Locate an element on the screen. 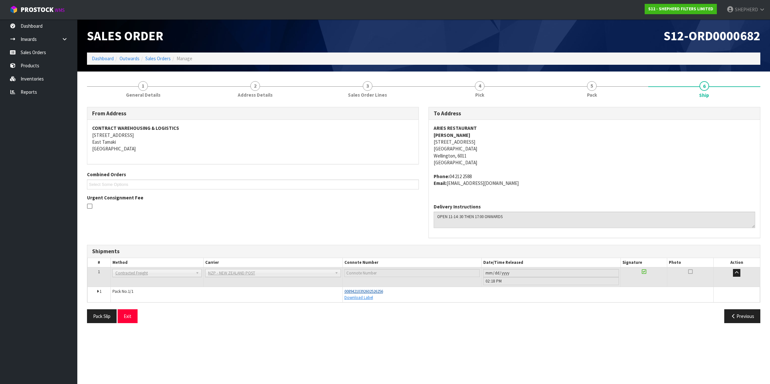  a: Dashboard is located at coordinates (103, 58).